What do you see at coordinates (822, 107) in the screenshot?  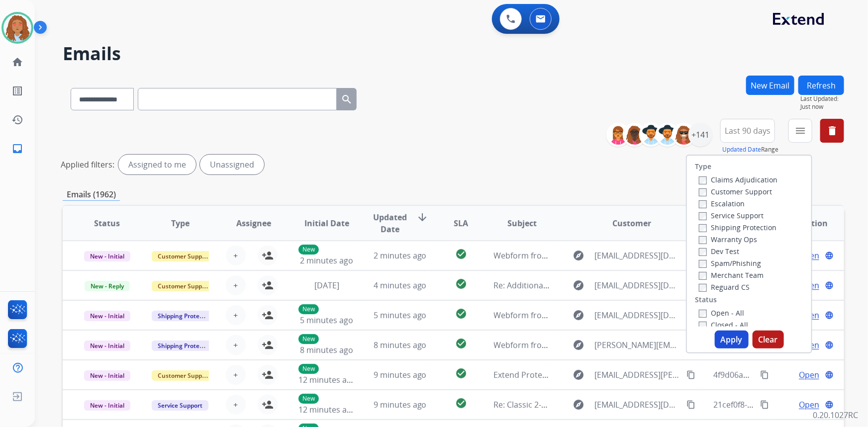 I see `span: Just now` at bounding box center [822, 107].